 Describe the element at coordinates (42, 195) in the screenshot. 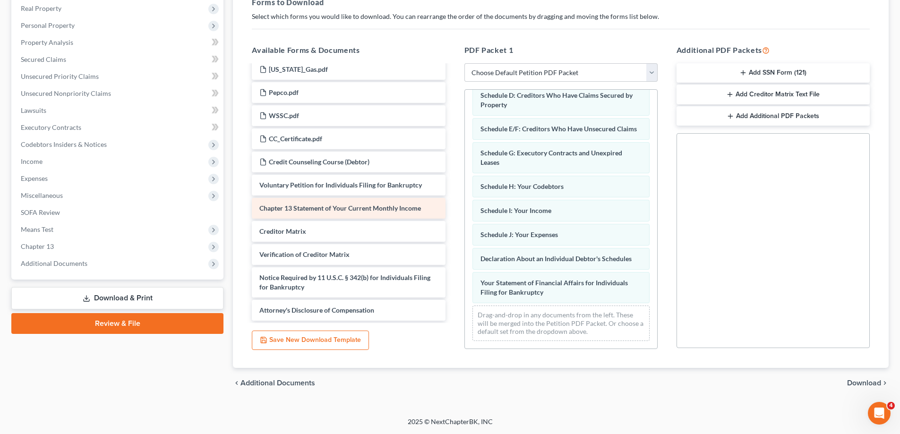

I see `span: Miscellaneous` at that location.